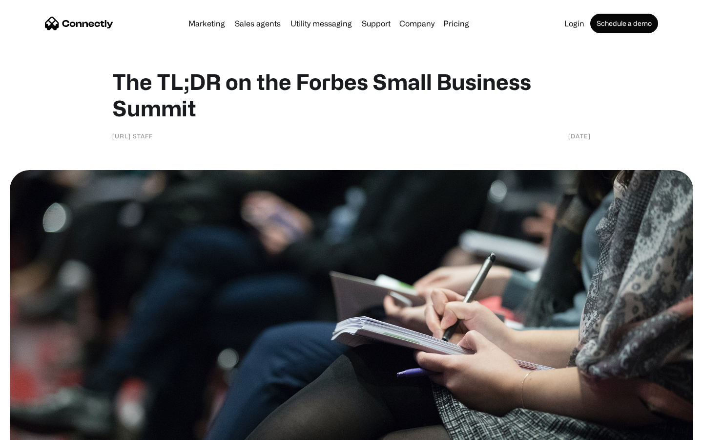 The height and width of the screenshot is (440, 703). Describe the element at coordinates (34, 429) in the screenshot. I see `aside: Language selected: English` at that location.